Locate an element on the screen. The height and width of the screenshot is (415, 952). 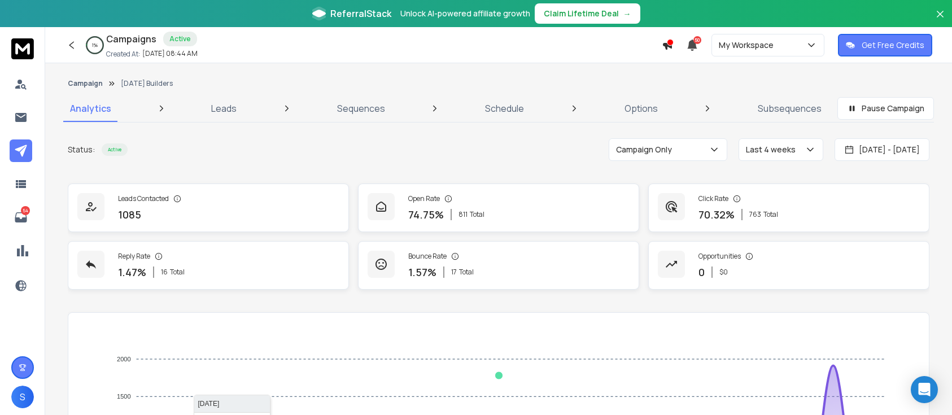
a: Sequences is located at coordinates (361, 108).